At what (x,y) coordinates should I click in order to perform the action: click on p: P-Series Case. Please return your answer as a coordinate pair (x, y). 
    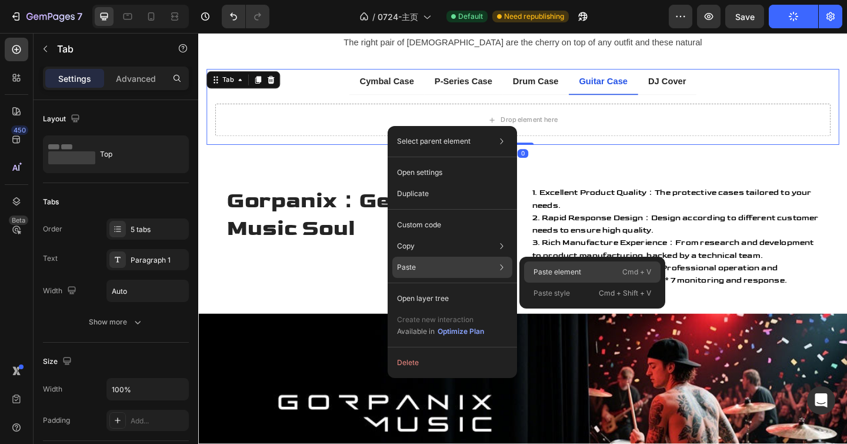
    Looking at the image, I should click on (288, 53).